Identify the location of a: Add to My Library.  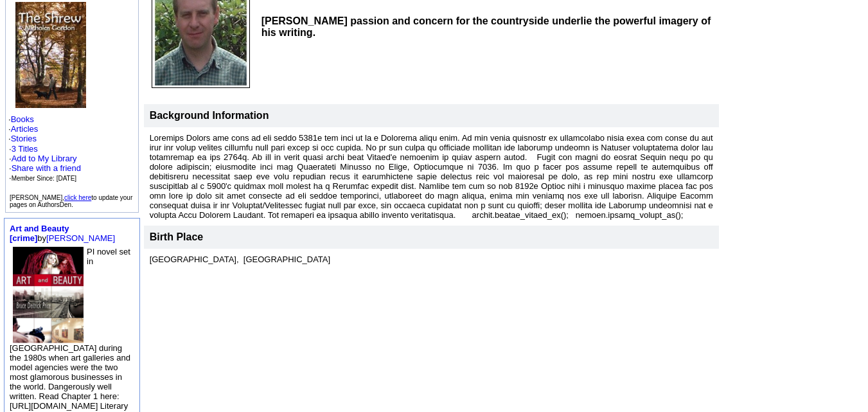
(45, 158).